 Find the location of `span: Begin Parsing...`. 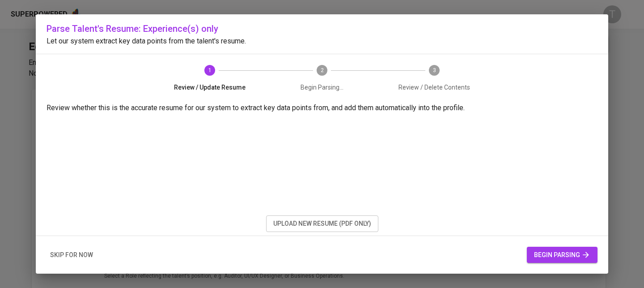

span: Begin Parsing... is located at coordinates (322, 88).